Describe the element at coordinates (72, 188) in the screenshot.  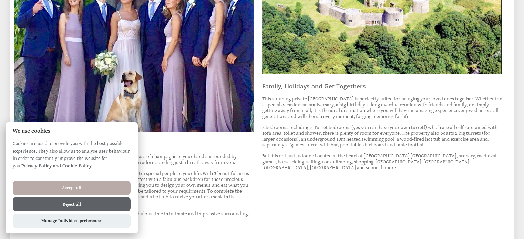
I see `button: Accept all` at that location.